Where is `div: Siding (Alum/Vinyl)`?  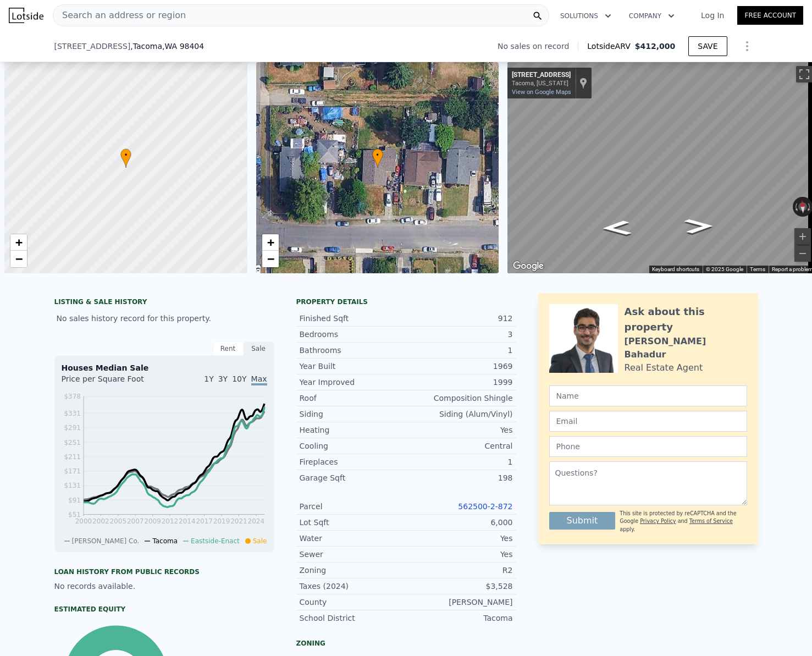 div: Siding (Alum/Vinyl) is located at coordinates (460, 415).